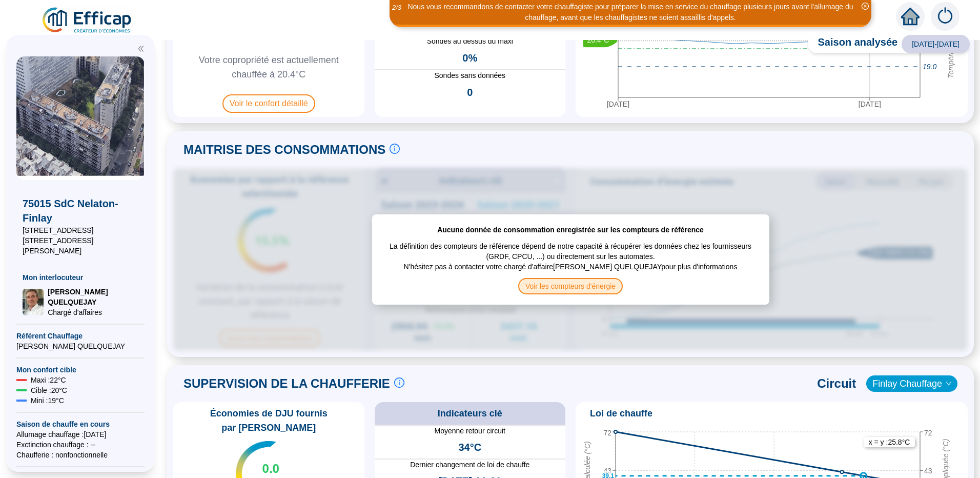 The height and width of the screenshot is (478, 980). I want to click on tspan: 72, so click(928, 433).